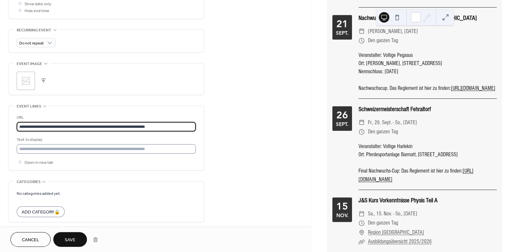 The width and height of the screenshot is (518, 252). What do you see at coordinates (342, 206) in the screenshot?
I see `div: 15` at bounding box center [342, 206].